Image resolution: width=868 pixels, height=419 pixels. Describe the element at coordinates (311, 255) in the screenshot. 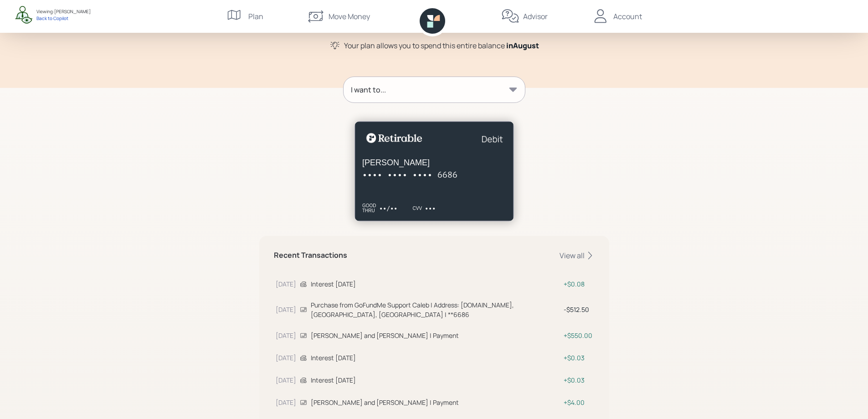

I see `h5: Recent Transactions` at that location.